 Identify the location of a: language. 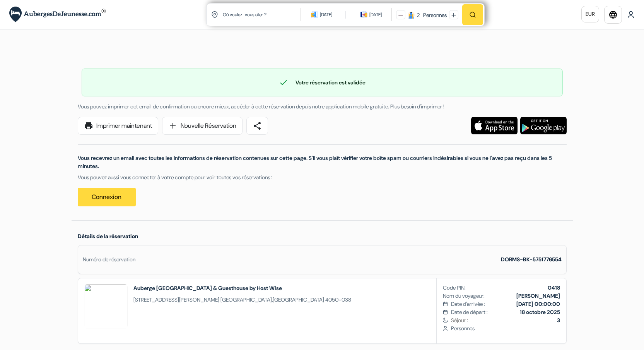
(613, 15).